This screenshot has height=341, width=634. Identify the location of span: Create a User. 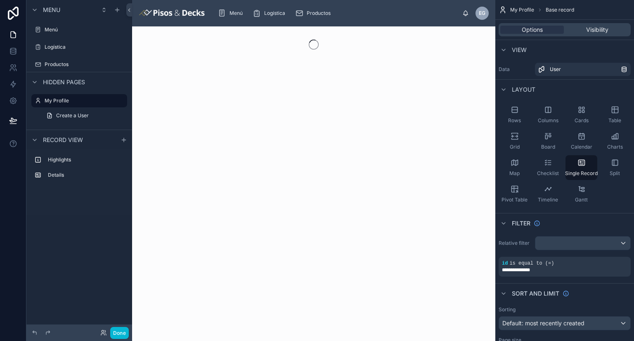
(72, 116).